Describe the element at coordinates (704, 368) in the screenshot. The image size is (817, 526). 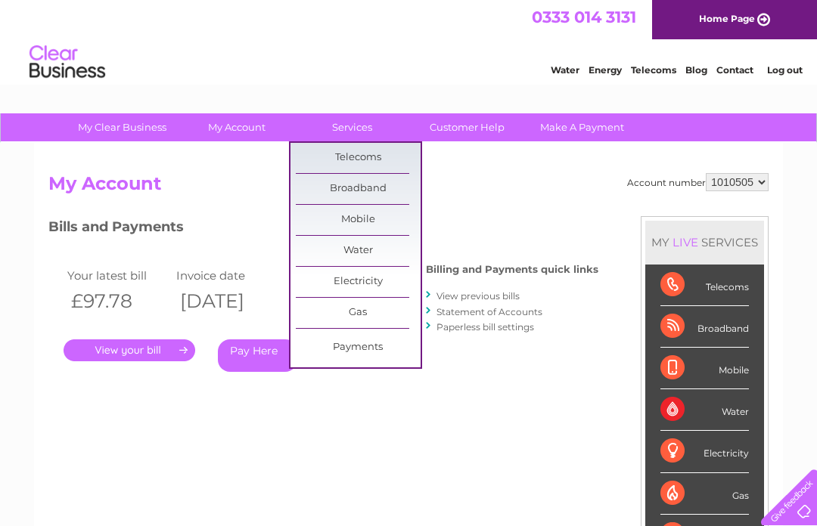
I see `div: Mobile` at that location.